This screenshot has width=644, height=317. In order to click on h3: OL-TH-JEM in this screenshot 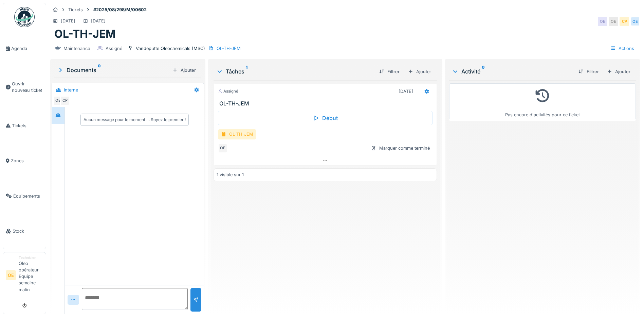, I will do `click(326, 103)`.